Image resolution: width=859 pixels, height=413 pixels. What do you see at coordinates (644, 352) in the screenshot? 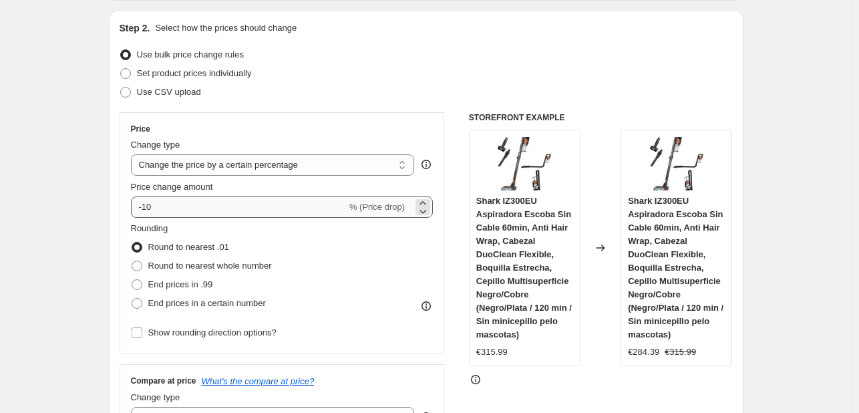
I see `div: €284.39` at bounding box center [644, 352].